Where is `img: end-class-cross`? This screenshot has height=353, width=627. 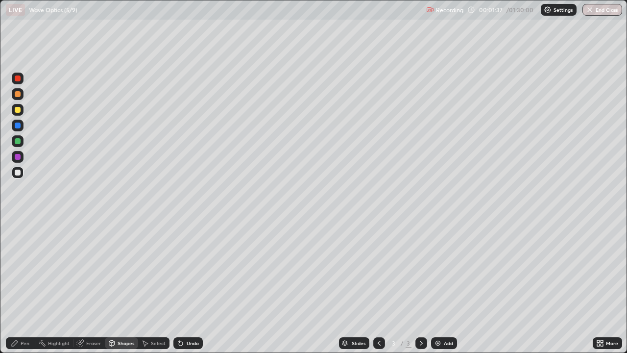 img: end-class-cross is located at coordinates (590, 10).